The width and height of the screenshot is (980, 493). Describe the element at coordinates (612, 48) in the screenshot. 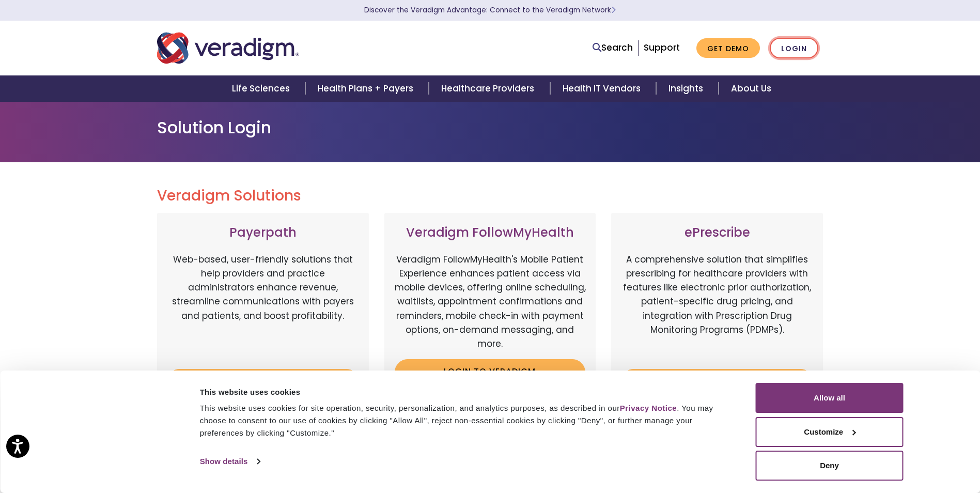

I see `a: Search` at that location.